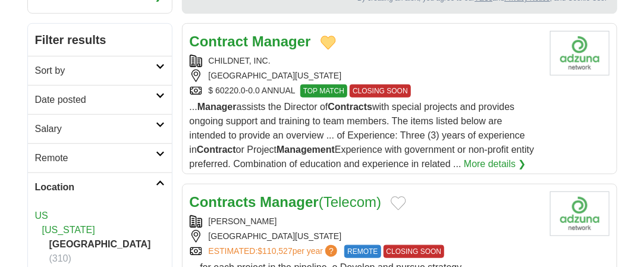 This screenshot has width=644, height=267. Describe the element at coordinates (274, 252) in the screenshot. I see `a: ESTIMATED:$110,527per year?` at that location.